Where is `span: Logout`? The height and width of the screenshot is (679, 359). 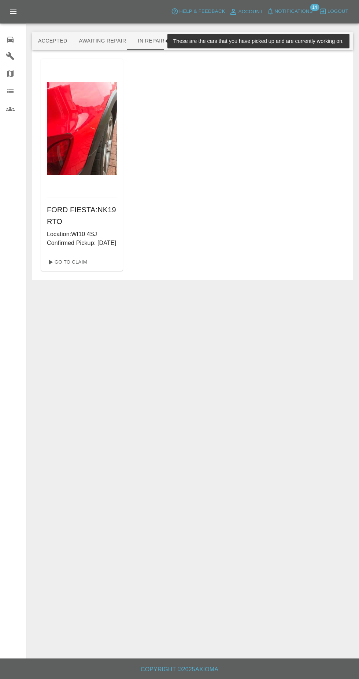 span: Logout is located at coordinates (338, 11).